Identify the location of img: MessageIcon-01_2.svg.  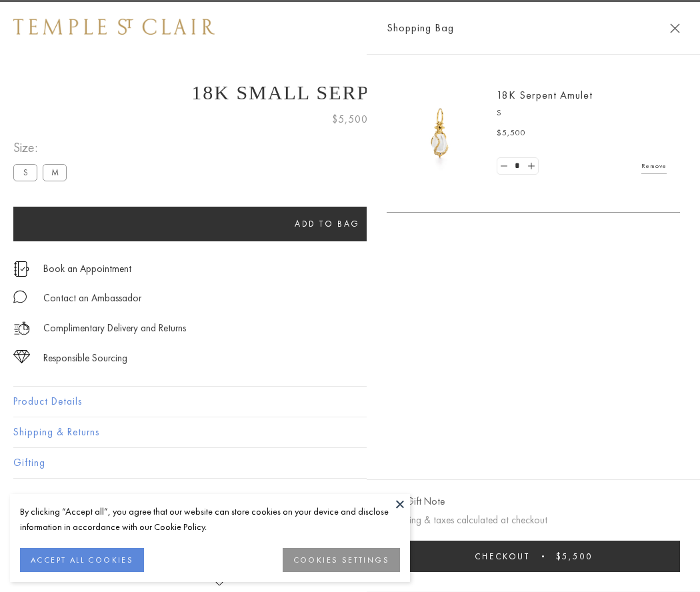
(20, 296).